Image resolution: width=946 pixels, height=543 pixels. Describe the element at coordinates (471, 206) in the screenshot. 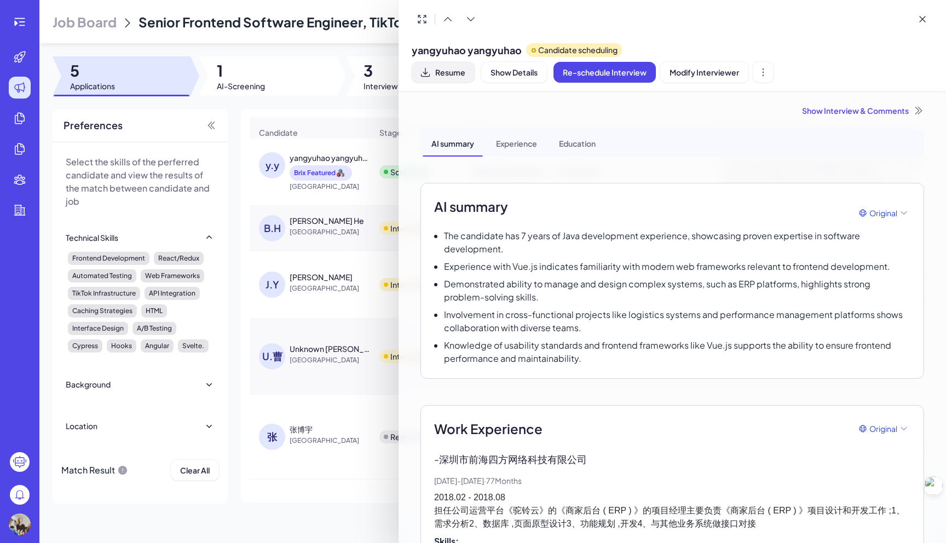

I see `h2: AI summary` at that location.